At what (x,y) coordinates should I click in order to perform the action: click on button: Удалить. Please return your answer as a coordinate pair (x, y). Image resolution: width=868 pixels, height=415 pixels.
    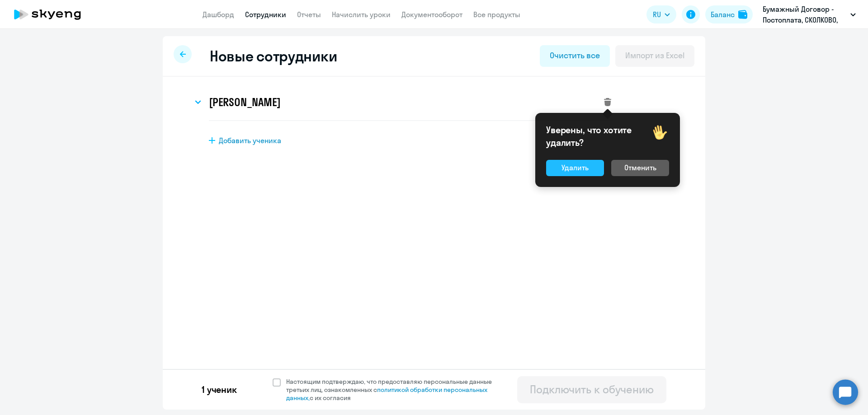
    Looking at the image, I should click on (575, 168).